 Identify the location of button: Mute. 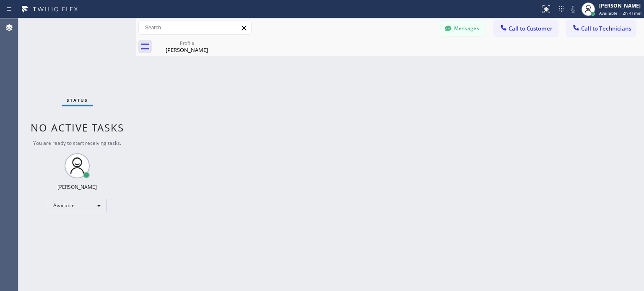
(573, 9).